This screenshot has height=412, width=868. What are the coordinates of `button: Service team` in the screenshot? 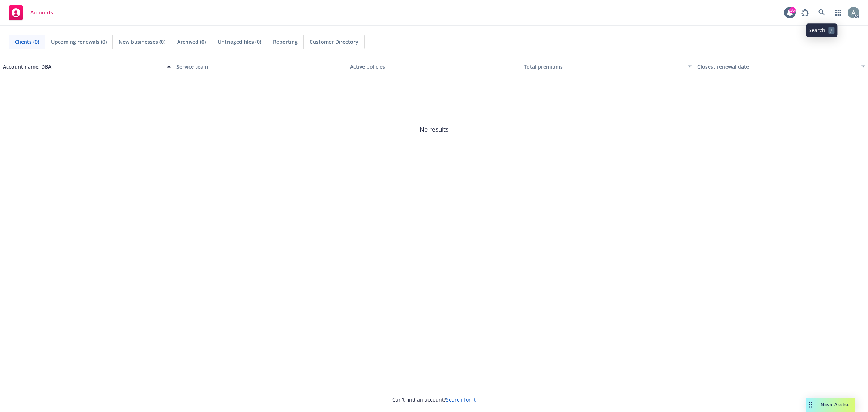 It's located at (261, 66).